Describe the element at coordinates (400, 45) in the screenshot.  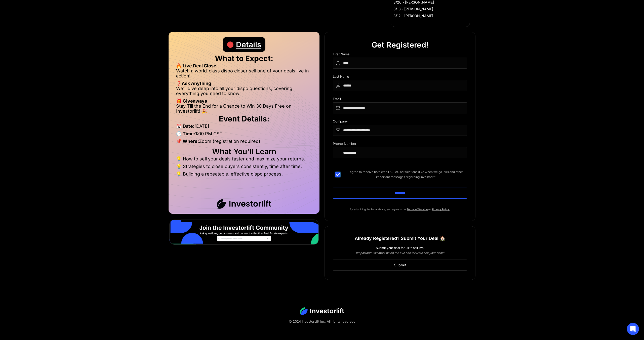
I see `div: Get Registered!` at that location.